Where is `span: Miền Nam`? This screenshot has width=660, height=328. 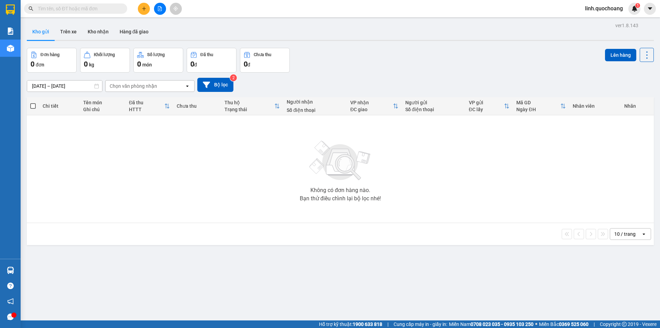
span: Miền Nam is located at coordinates (491, 324).